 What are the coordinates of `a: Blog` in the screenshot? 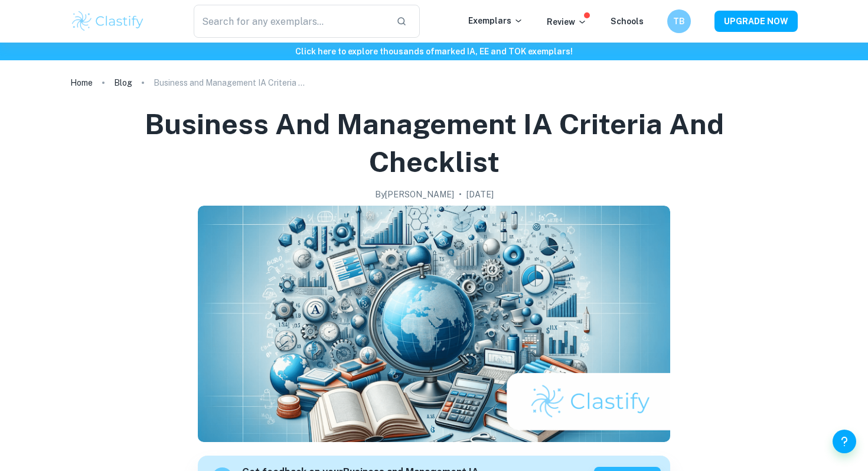 It's located at (123, 83).